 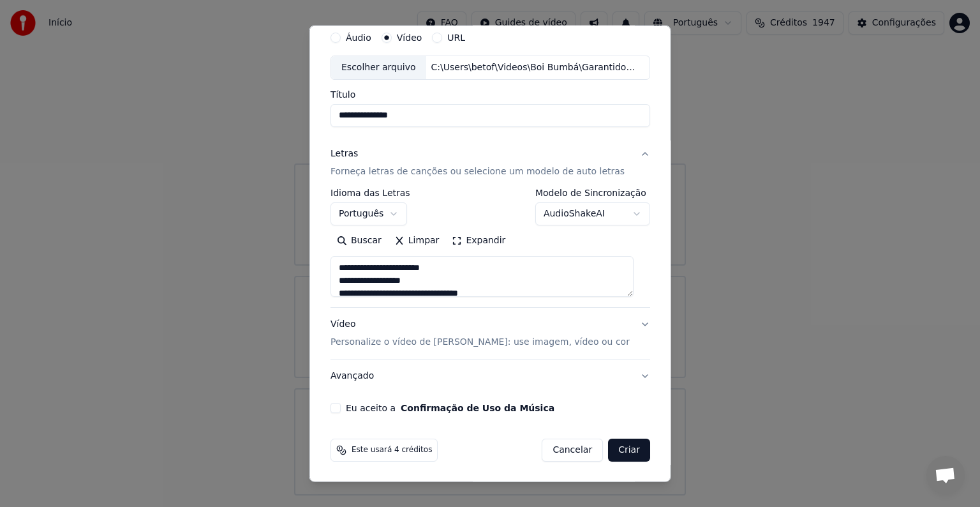 What do you see at coordinates (344, 154) in the screenshot?
I see `div: Letras` at bounding box center [344, 154].